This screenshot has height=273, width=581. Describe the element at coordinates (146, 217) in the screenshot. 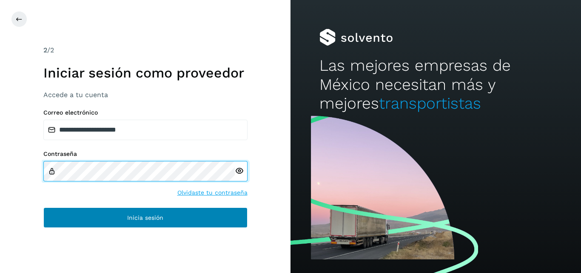

I see `button: Inicia sesión` at that location.